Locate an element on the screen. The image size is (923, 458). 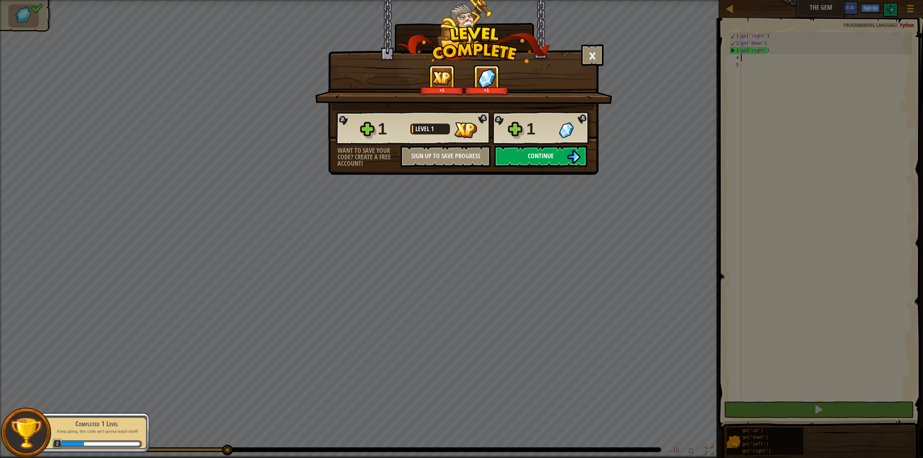
button: Continue is located at coordinates (541, 157).